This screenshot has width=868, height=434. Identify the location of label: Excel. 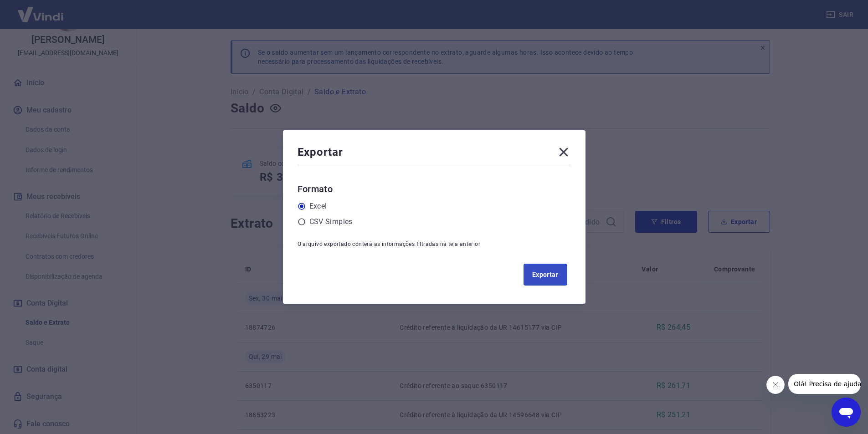
(318, 207).